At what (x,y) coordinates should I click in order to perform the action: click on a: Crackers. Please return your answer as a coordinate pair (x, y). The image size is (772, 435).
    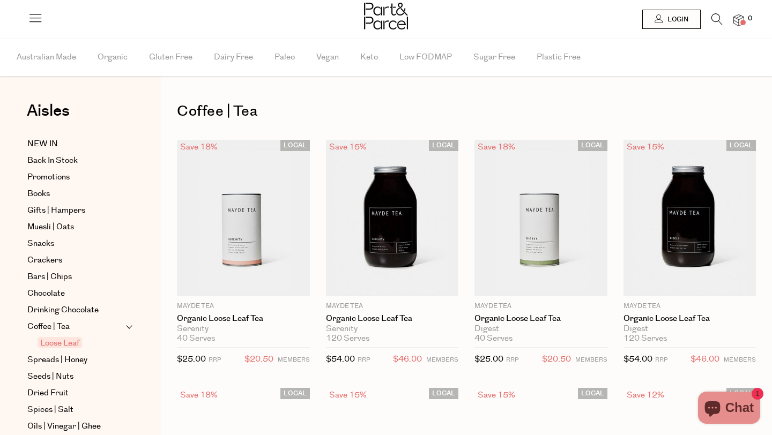
    Looking at the image, I should click on (76, 260).